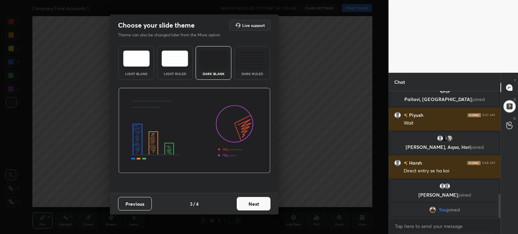 The height and width of the screenshot is (234, 518). I want to click on div: Dark Ruled, so click(252, 74).